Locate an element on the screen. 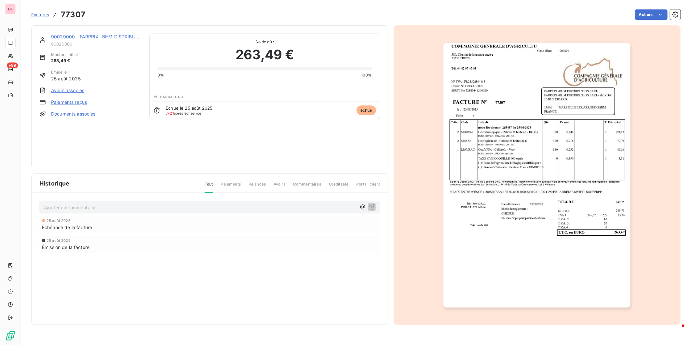  img: Logo LeanPay is located at coordinates (10, 336).